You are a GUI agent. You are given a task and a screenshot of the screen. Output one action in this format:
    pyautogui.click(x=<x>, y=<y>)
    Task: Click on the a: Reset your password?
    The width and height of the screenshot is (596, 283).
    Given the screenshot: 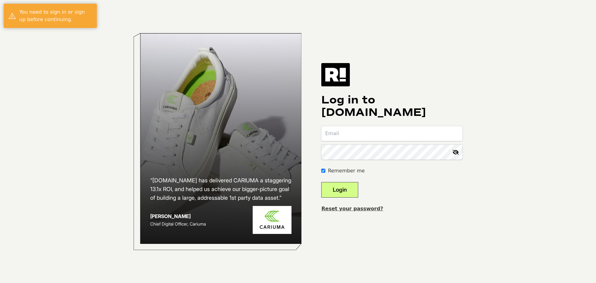 What is the action you would take?
    pyautogui.click(x=352, y=208)
    